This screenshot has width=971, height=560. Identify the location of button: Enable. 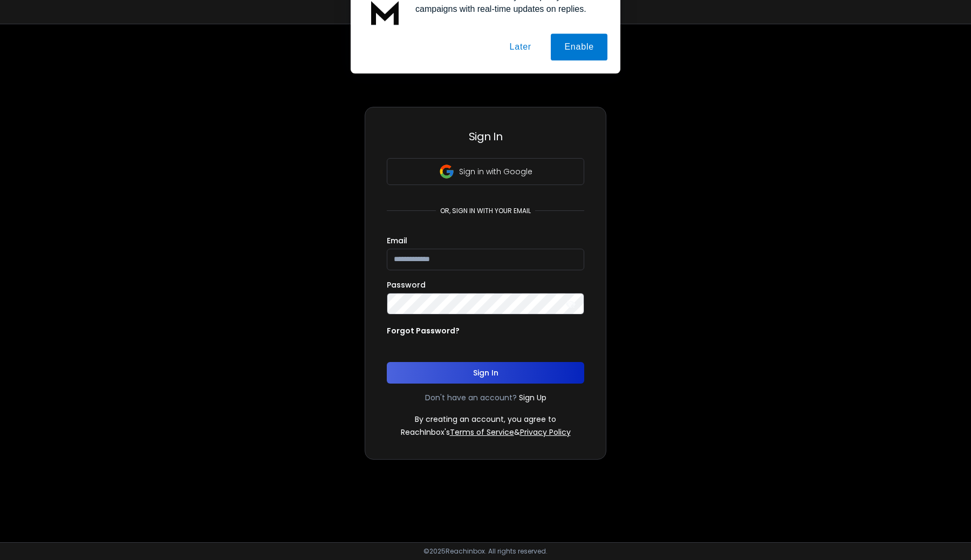
(579, 69).